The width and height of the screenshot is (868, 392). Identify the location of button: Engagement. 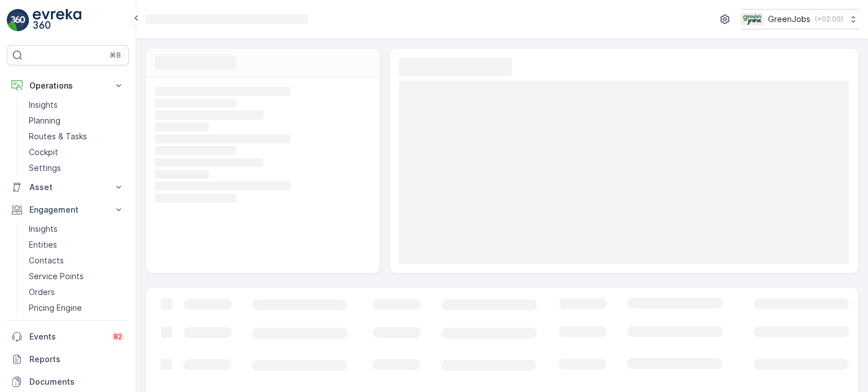
(68, 210).